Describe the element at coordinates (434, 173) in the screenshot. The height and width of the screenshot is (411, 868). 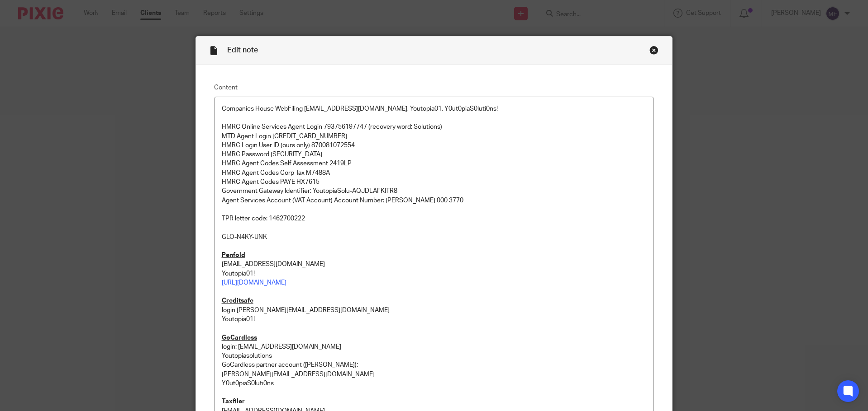
I see `p: HMRC Agent Codes Corp Tax M7488A` at that location.